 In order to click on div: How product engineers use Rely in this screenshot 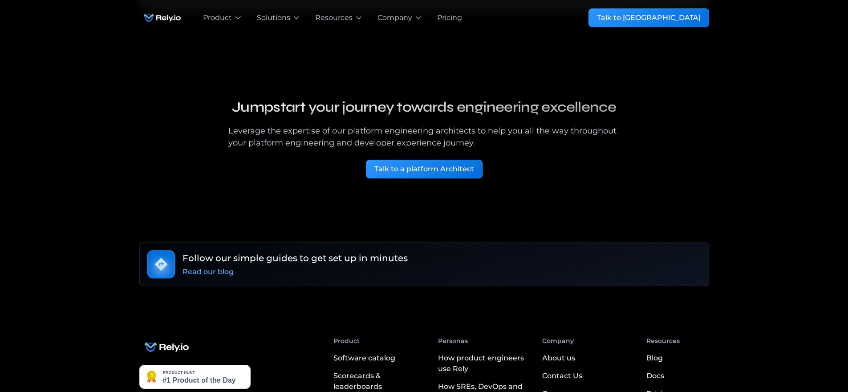, I will do `click(483, 364)`.